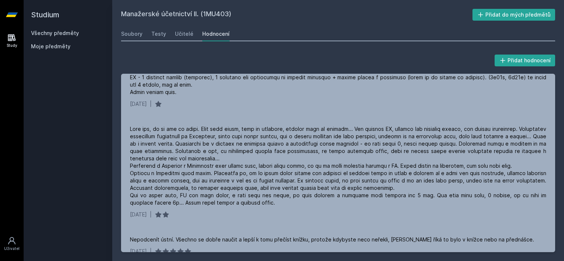 This screenshot has width=564, height=261. I want to click on a: Testy, so click(159, 34).